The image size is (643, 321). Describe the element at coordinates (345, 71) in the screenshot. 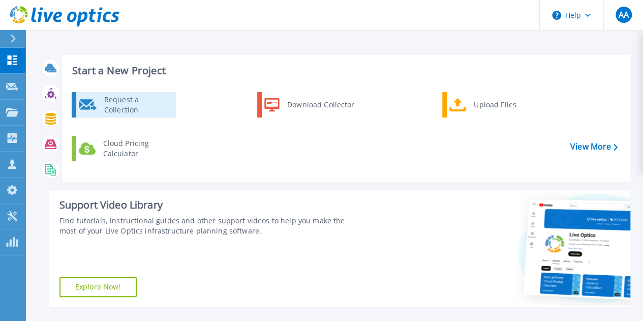

I see `h3: Start a New Project` at that location.